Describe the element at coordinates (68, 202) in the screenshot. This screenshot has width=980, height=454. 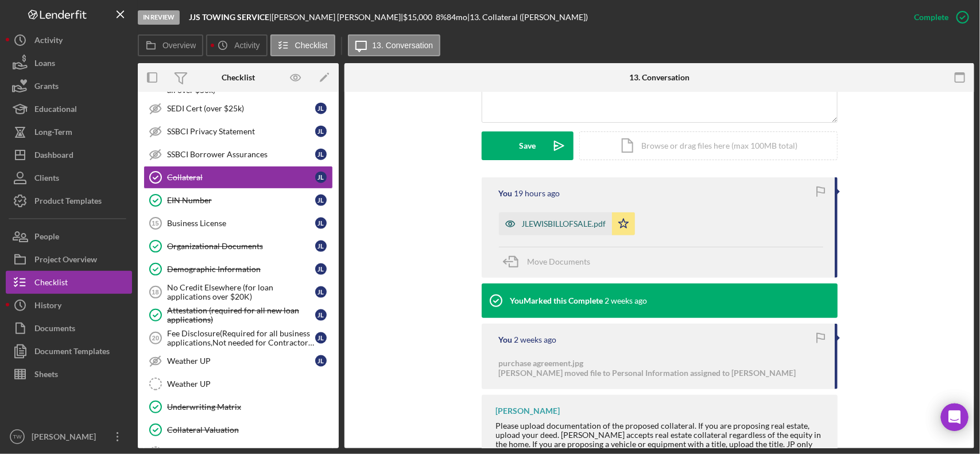
I see `div: Product Templates` at that location.